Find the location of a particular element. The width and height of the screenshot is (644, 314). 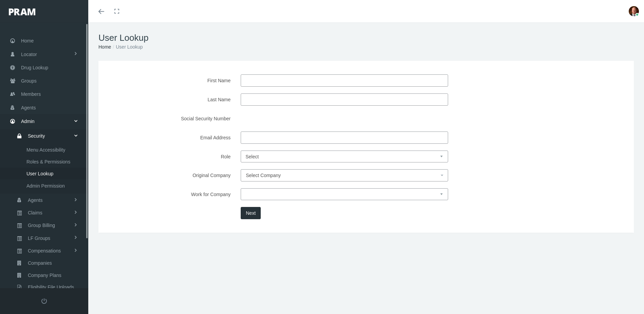

span: Groups is located at coordinates (29, 81).